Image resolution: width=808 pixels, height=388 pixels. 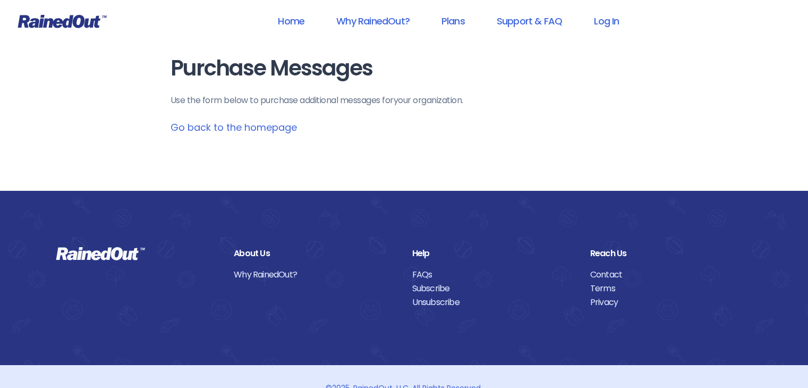 What do you see at coordinates (529, 21) in the screenshot?
I see `a: Support & FAQ` at bounding box center [529, 21].